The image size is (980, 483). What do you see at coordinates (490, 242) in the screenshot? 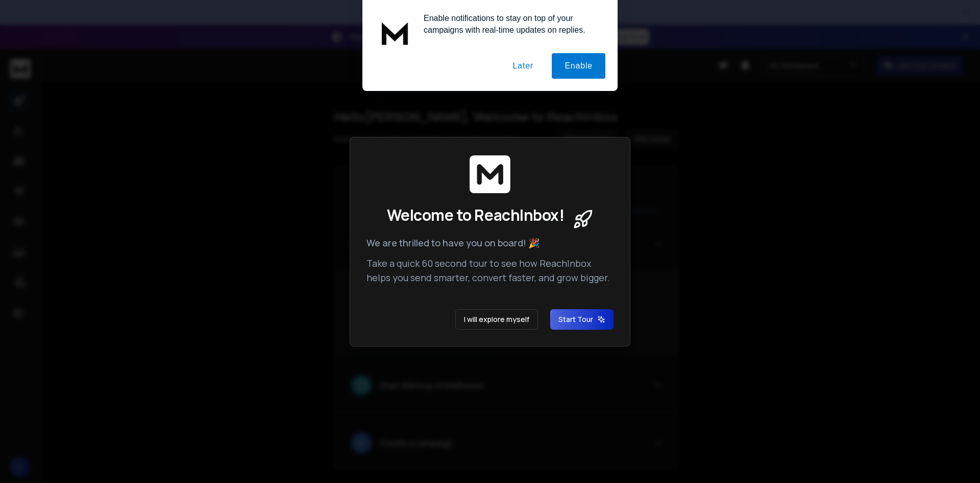
I see `p: We are thrilled to have you on board! 🎉` at bounding box center [490, 242].